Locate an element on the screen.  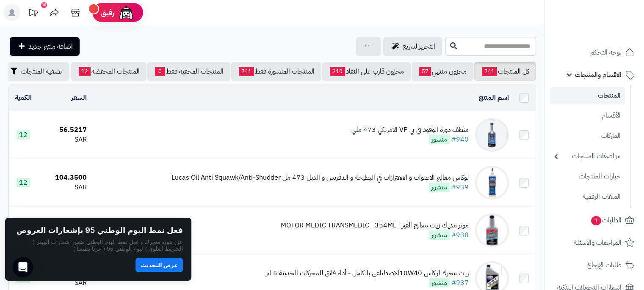
a: الماركات is located at coordinates (587, 136).